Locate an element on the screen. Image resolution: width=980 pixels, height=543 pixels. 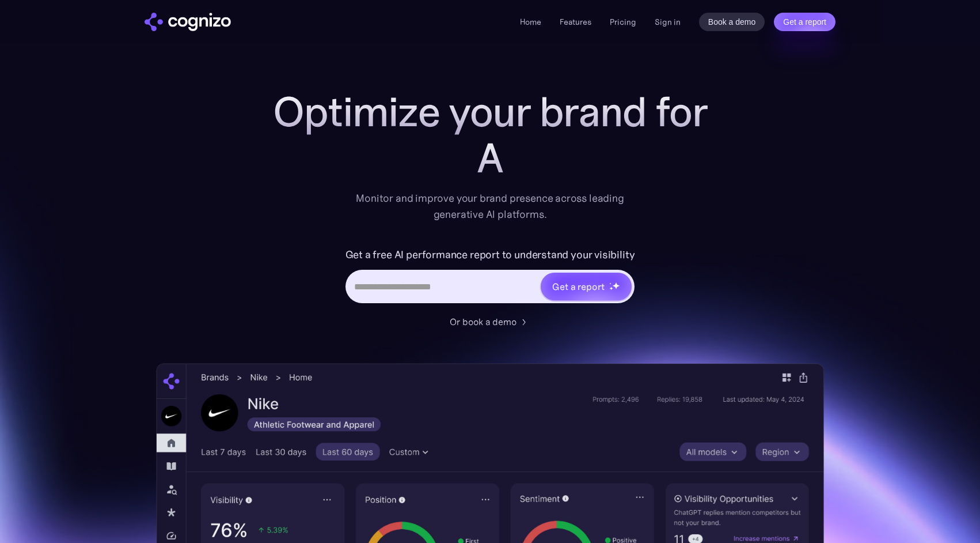
a: home is located at coordinates (188, 22).